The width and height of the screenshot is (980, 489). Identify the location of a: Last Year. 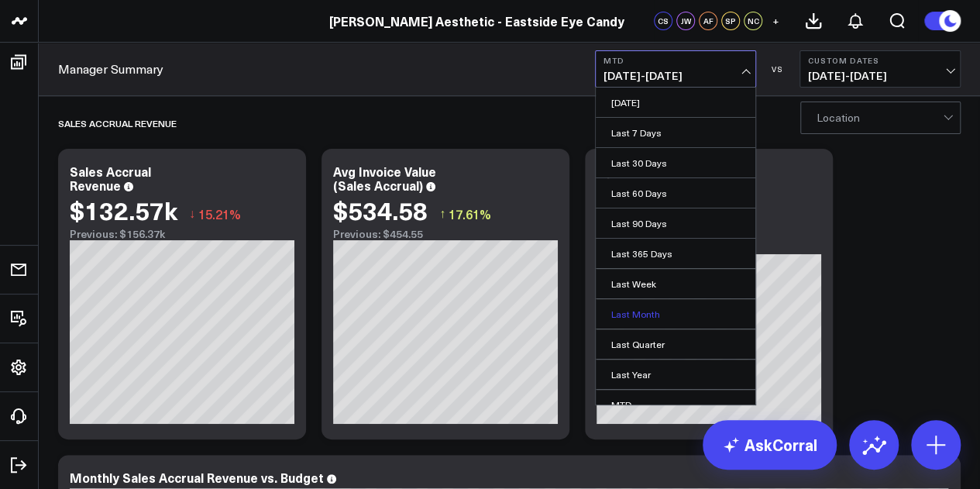
(676, 374).